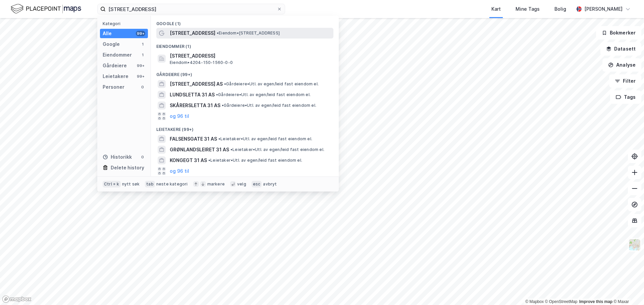  What do you see at coordinates (216, 185) in the screenshot?
I see `div: markere` at bounding box center [216, 185].